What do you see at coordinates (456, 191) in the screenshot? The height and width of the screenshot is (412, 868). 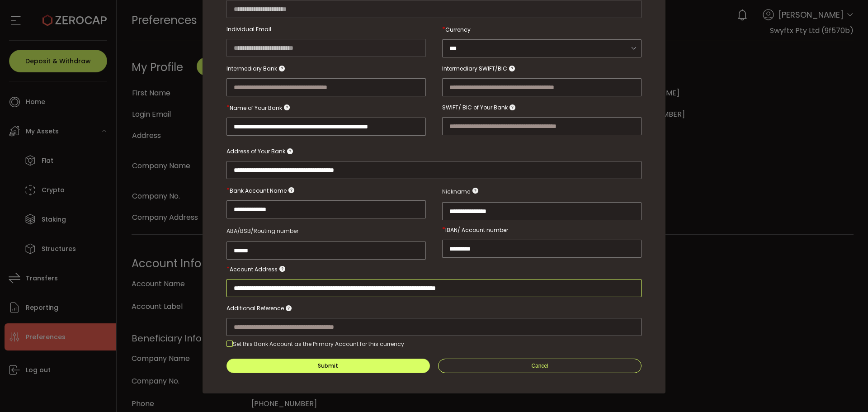 I see `span: Nickname` at bounding box center [456, 191].